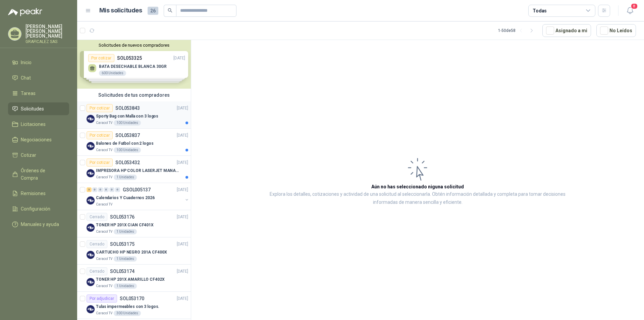 The image size is (644, 320). Describe the element at coordinates (41, 174) in the screenshot. I see `span: Órdenes de Compra` at that location.